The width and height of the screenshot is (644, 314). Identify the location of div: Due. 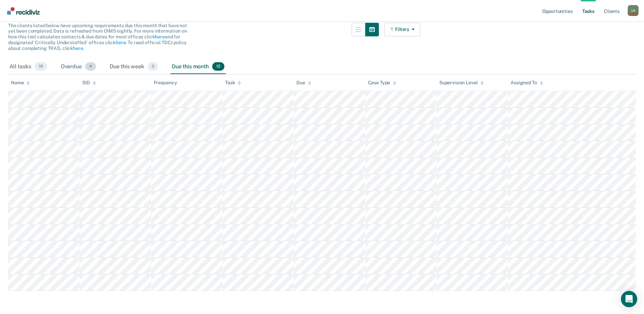
(304, 83).